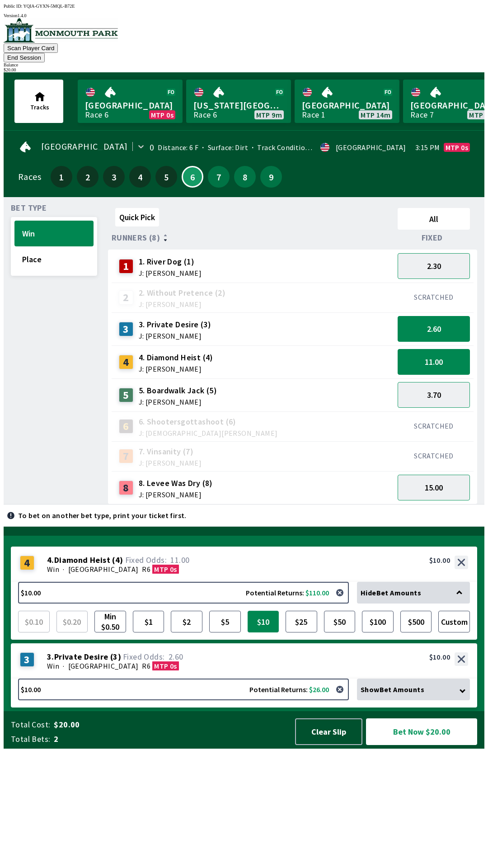 This screenshot has height=868, width=488. I want to click on span: $20.00, so click(170, 724).